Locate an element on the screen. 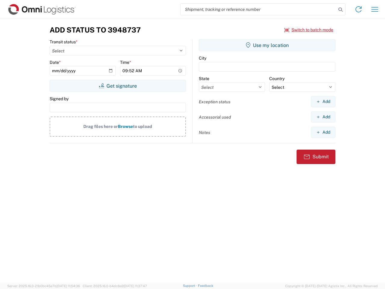 Image resolution: width=385 pixels, height=289 pixels. a: Support is located at coordinates (191, 286).